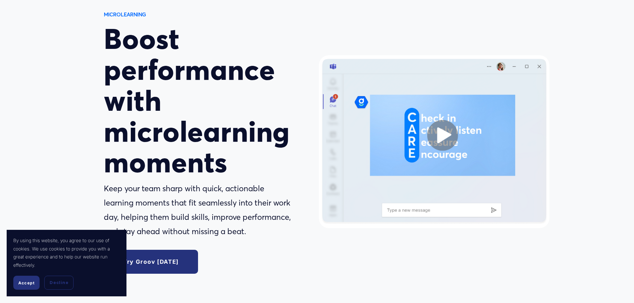 This screenshot has width=634, height=303. Describe the element at coordinates (200, 101) in the screenshot. I see `h1: Boost performance with microlearning moments` at that location.